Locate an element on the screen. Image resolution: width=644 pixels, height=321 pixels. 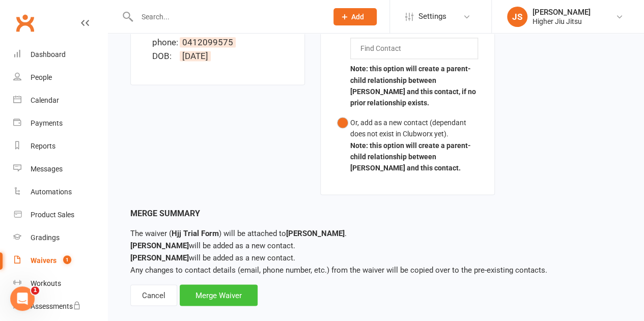
strong: Hjj Trial Form is located at coordinates (195, 234).